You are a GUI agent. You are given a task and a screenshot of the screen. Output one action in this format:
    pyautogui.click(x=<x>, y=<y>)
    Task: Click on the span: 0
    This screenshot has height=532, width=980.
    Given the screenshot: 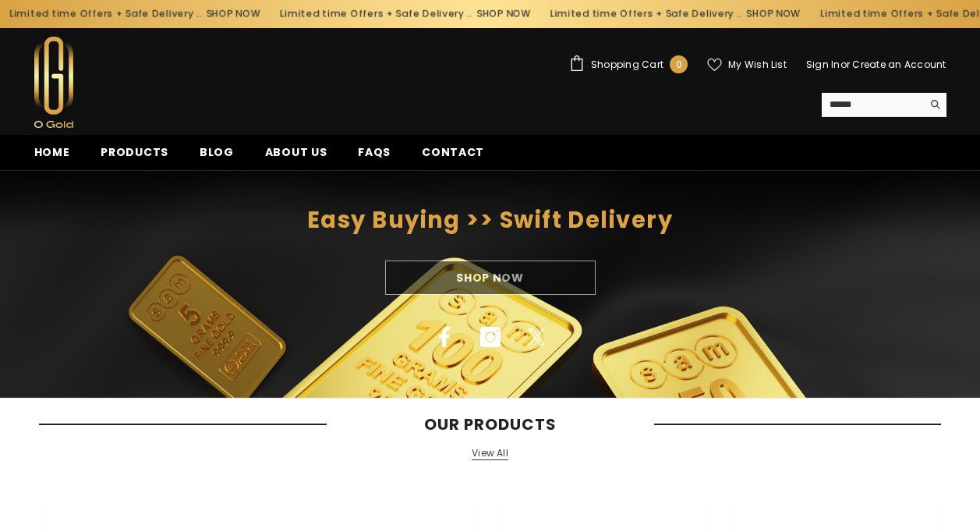 What is the action you would take?
    pyautogui.click(x=680, y=65)
    